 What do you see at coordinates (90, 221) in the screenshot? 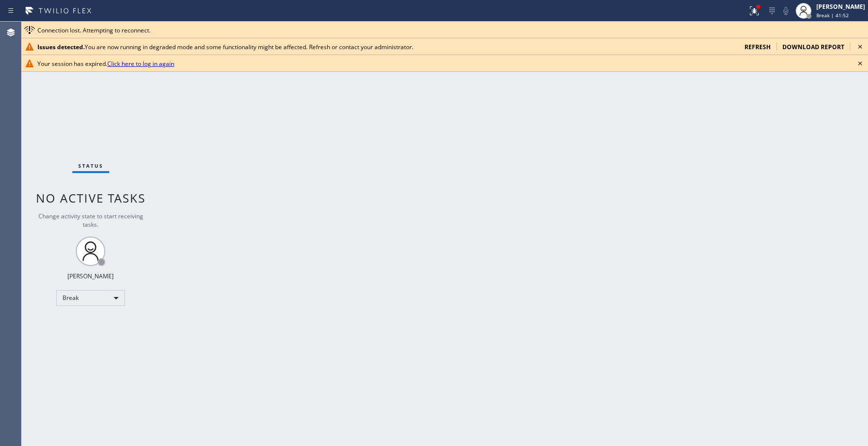
I see `span: Change activity state to start receiving tasks.` at bounding box center [90, 221].